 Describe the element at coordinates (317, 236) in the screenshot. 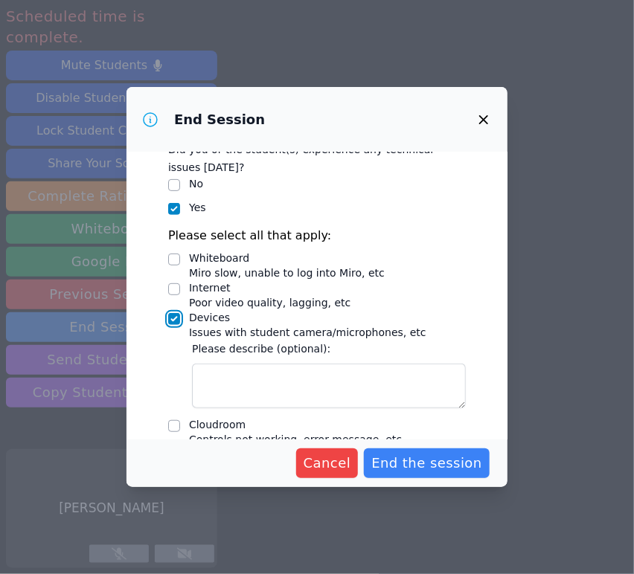

I see `p: Please select all that apply:` at that location.